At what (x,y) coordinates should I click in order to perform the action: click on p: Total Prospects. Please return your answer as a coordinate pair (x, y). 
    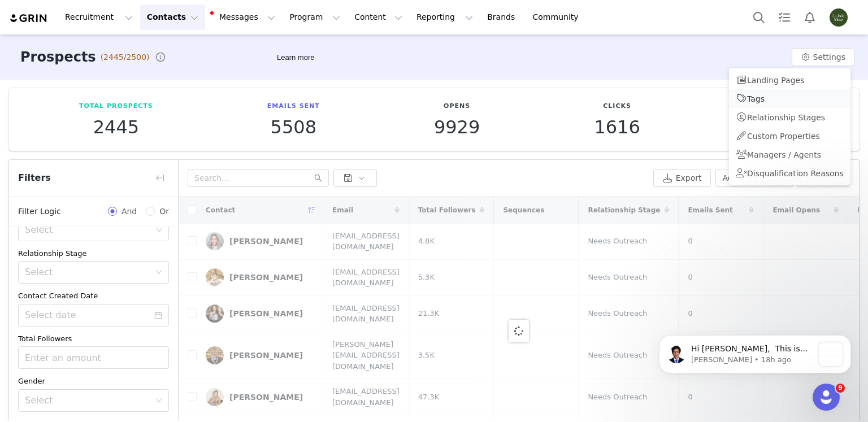
    Looking at the image, I should click on (116, 106).